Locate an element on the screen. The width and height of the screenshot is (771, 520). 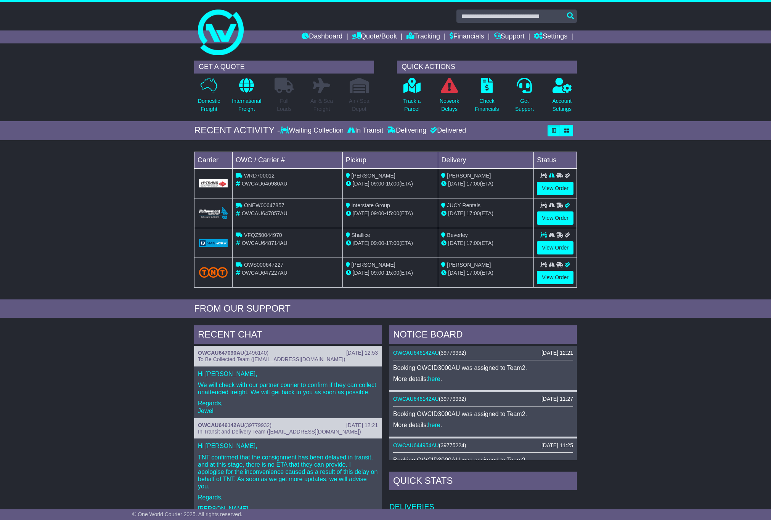
span: VFQZ50044970 is located at coordinates (263, 235).